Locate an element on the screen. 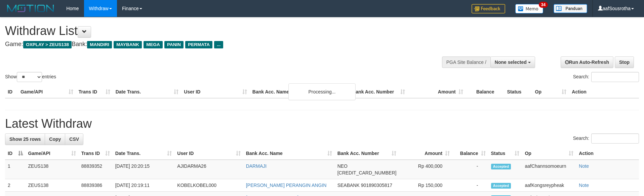 This screenshot has height=196, width=644. td: aafChannsomoeurn is located at coordinates (549, 170).